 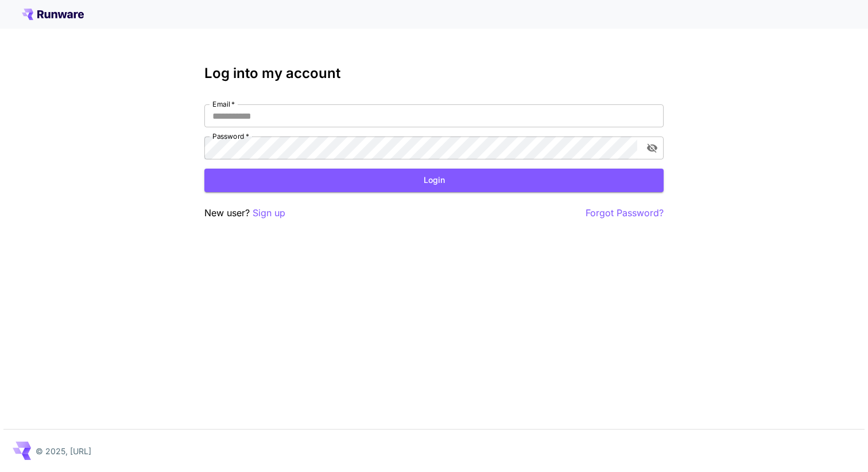 I want to click on p: Sign up, so click(x=269, y=213).